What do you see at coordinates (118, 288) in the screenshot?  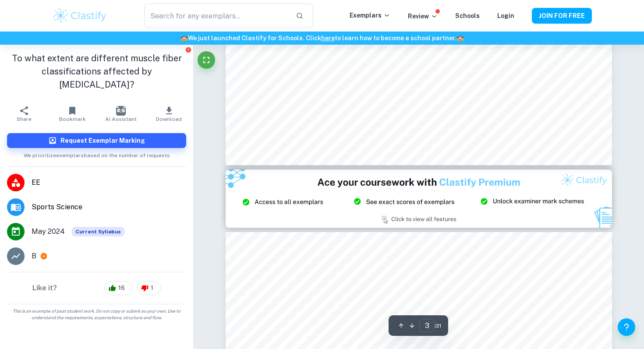 I see `div: 16` at bounding box center [118, 288].